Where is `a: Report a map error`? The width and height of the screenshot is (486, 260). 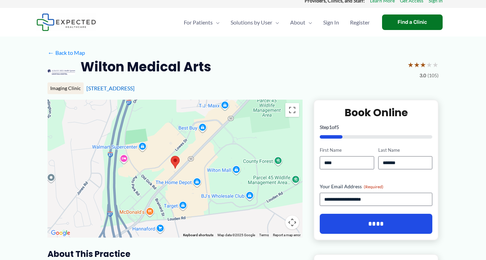 a: Report a map error is located at coordinates (287, 235).